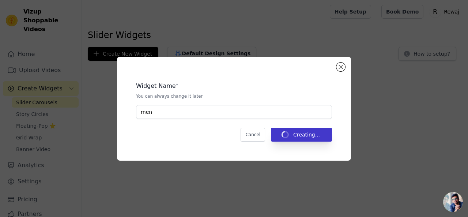  Describe the element at coordinates (156, 86) in the screenshot. I see `legend: Widget Name` at that location.